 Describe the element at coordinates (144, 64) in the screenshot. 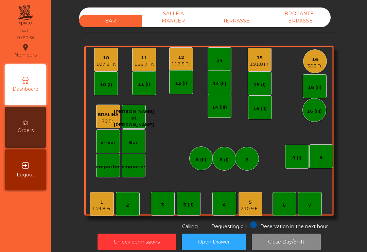

I see `div: 155.7 Fr.` at that location.